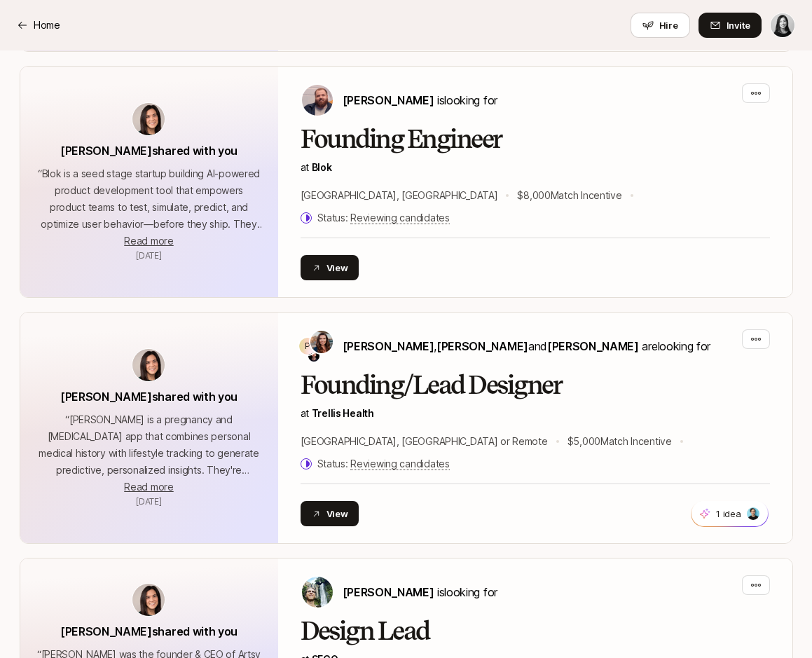 Image resolution: width=812 pixels, height=658 pixels. What do you see at coordinates (148, 501) in the screenshot?
I see `span: March 26, 2025 10:55am` at bounding box center [148, 501].